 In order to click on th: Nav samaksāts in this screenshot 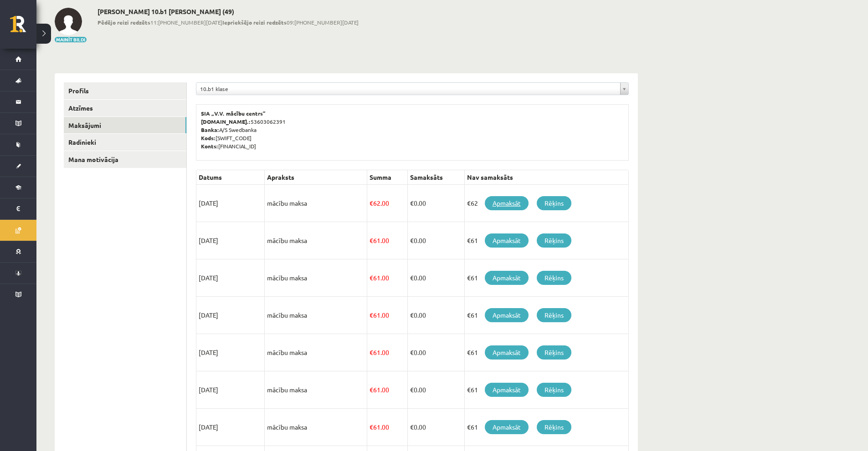, I will do `click(546, 177)`.